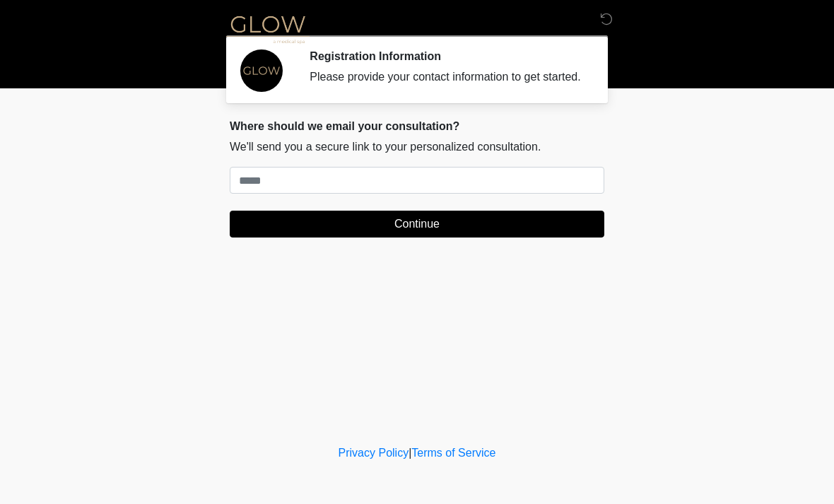  Describe the element at coordinates (262, 70) in the screenshot. I see `img: Agent Avatar` at that location.